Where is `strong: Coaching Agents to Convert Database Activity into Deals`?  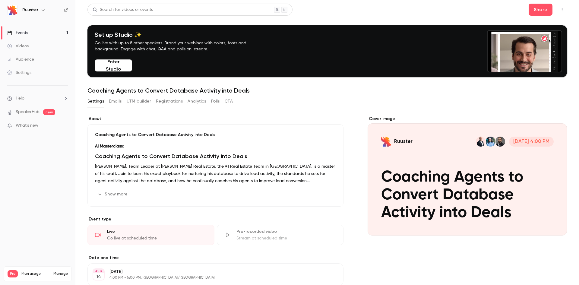 strong: Coaching Agents to Convert Database Activity into Deals is located at coordinates (171, 156).